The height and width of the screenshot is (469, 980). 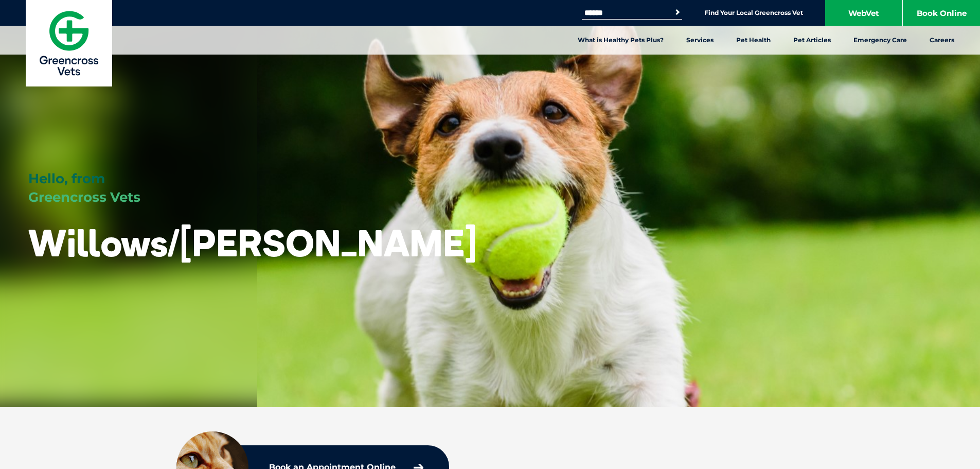 What do you see at coordinates (881, 40) in the screenshot?
I see `a: Emergency Care` at bounding box center [881, 40].